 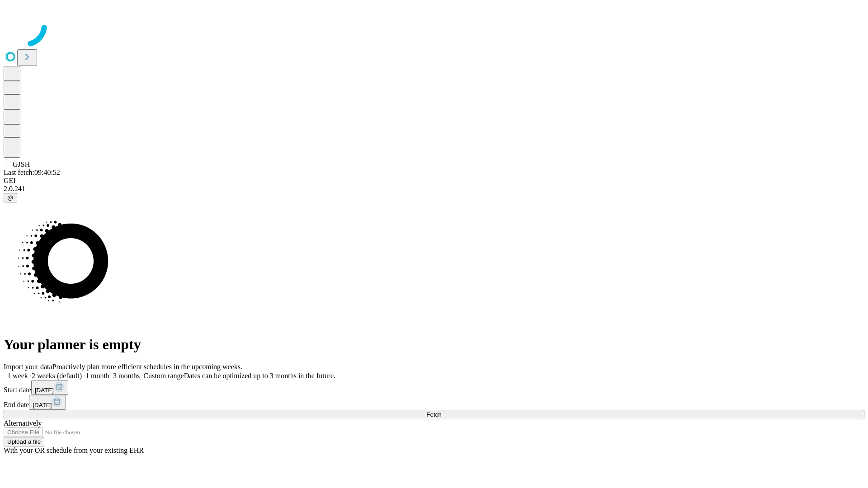 What do you see at coordinates (18, 375) in the screenshot?
I see `span: 1 week` at bounding box center [18, 375].